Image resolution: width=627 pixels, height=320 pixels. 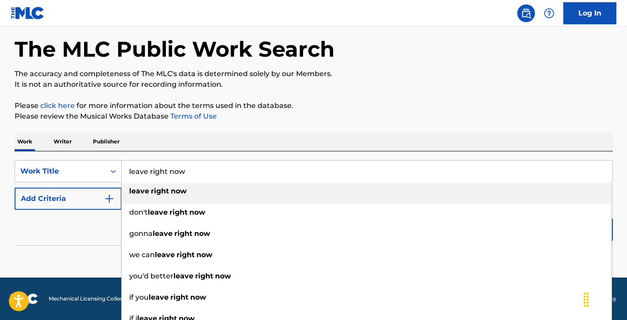 What do you see at coordinates (142, 255) in the screenshot?
I see `span: we can` at bounding box center [142, 255].